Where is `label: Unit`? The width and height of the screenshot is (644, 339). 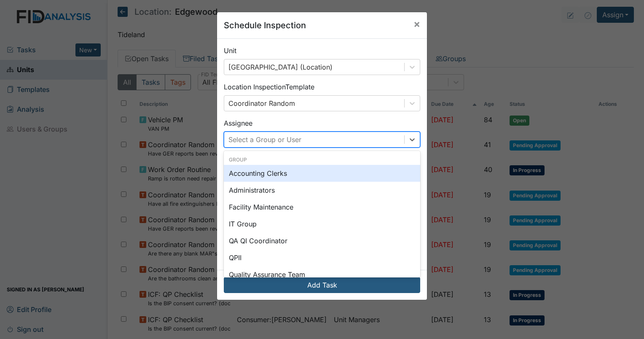 label: Unit is located at coordinates (230, 50).